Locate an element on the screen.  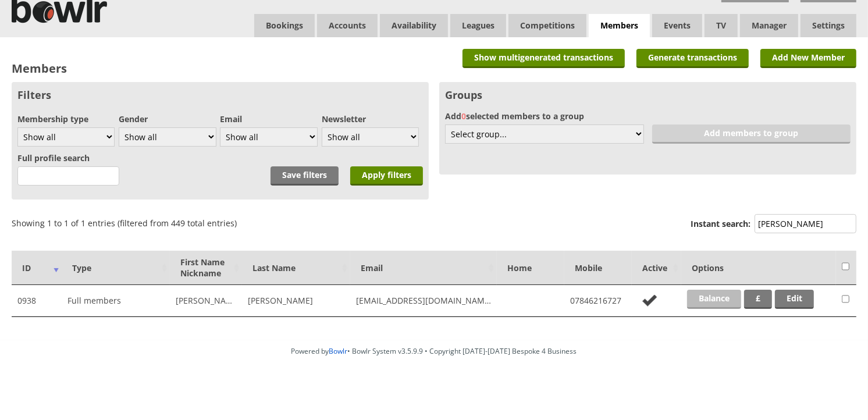
a: Competitions is located at coordinates (548, 26).